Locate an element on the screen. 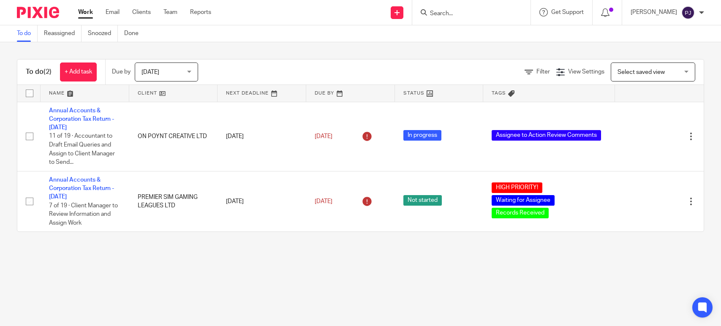 The image size is (721, 326). span: View Settings is located at coordinates (586, 72).